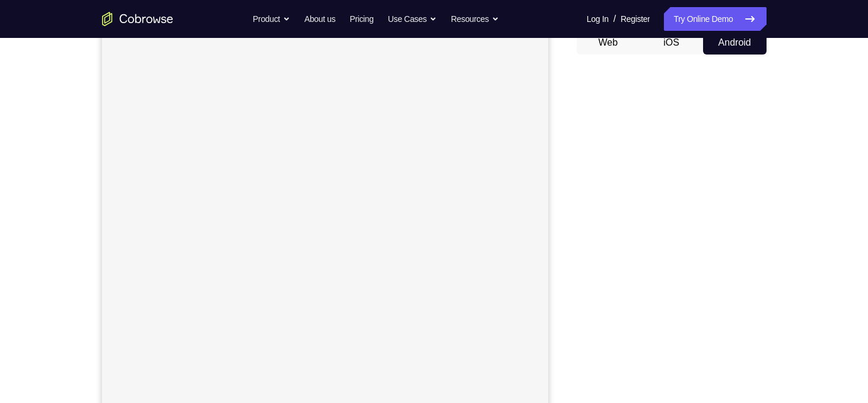  I want to click on a: Log In, so click(597, 19).